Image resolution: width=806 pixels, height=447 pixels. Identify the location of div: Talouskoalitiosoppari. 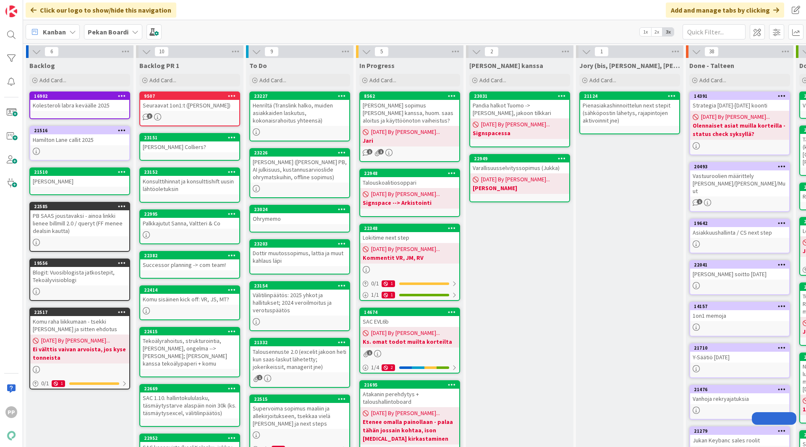
(410, 183).